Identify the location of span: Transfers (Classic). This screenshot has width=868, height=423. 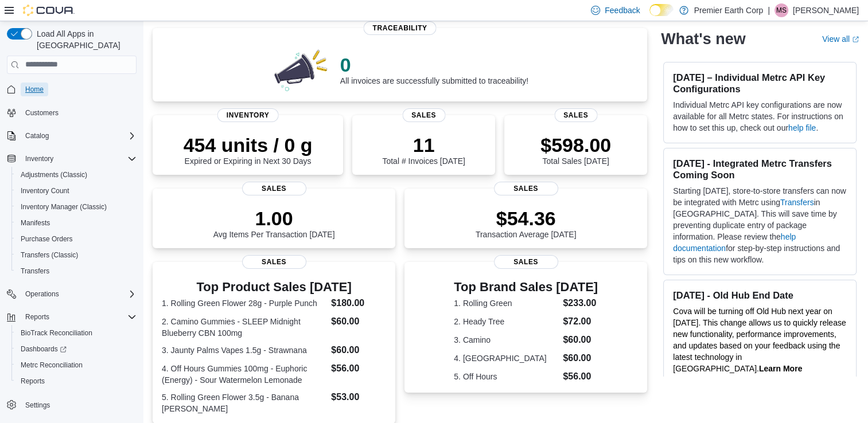
(76, 255).